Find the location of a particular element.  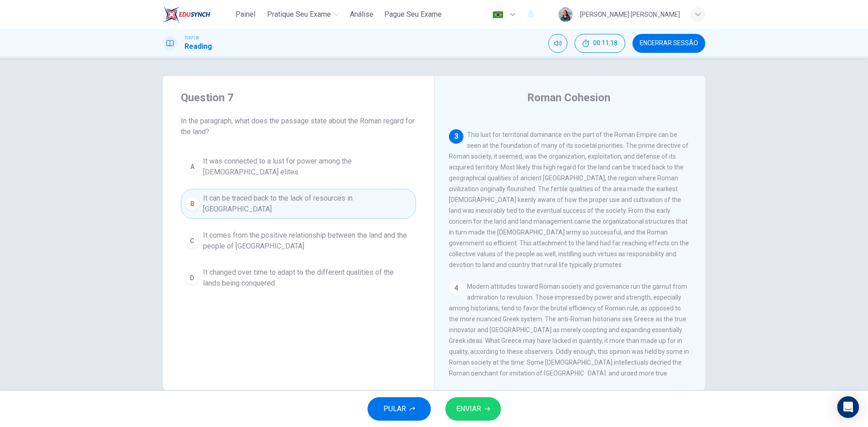

button: ENVIAR is located at coordinates (473, 409).